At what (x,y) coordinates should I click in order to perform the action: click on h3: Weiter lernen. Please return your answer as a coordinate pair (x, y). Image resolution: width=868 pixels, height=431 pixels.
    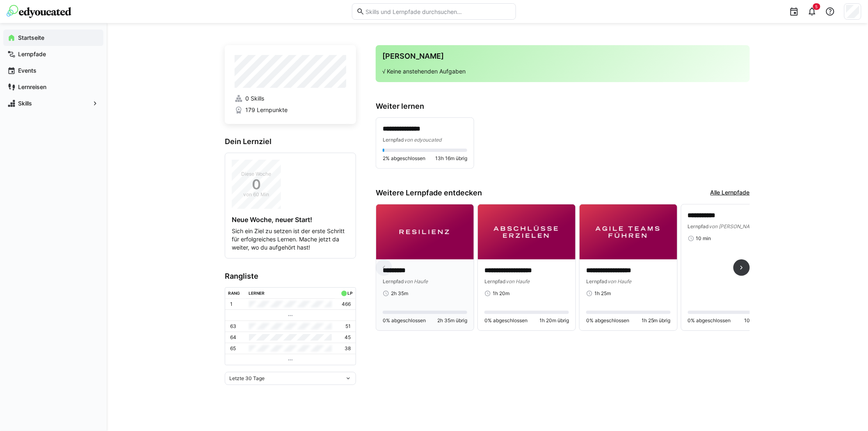
    Looking at the image, I should click on (563, 106).